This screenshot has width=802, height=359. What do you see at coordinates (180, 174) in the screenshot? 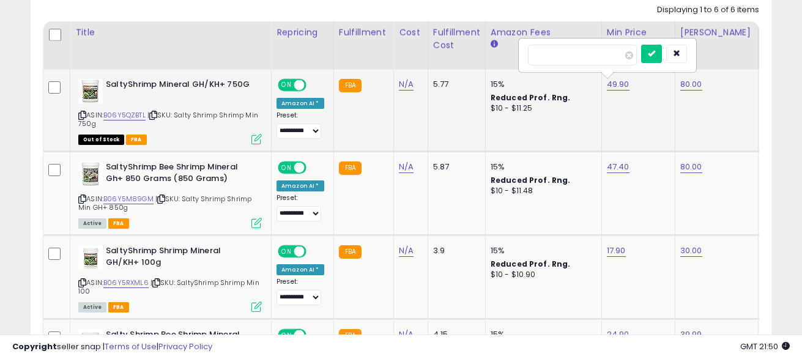
I see `b: SaltyShrimp Bee Shrimp Mineral Gh+ 850 Grams (850 Grams)` at bounding box center [180, 174].